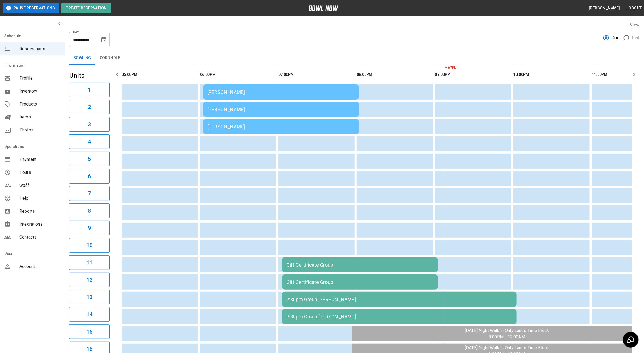 This screenshot has width=644, height=353. Describe the element at coordinates (89, 228) in the screenshot. I see `h6: 9` at that location.